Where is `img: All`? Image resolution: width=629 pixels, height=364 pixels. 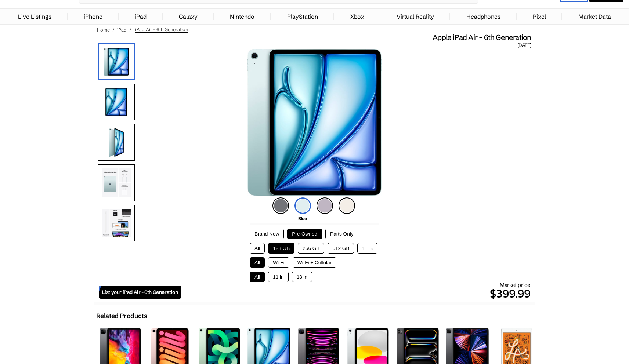 img: All is located at coordinates (117, 183).